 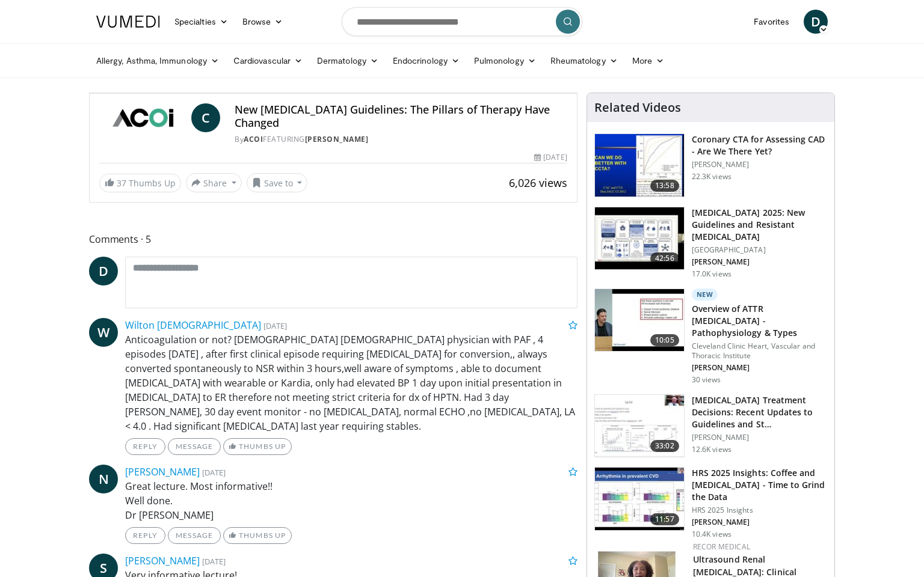 I want to click on h4: Related Videos, so click(x=638, y=108).